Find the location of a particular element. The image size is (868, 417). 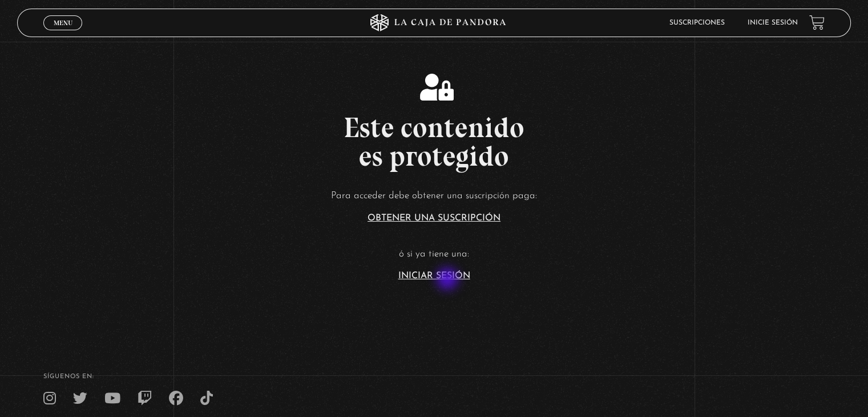

a: View your shopping cart is located at coordinates (817, 22).